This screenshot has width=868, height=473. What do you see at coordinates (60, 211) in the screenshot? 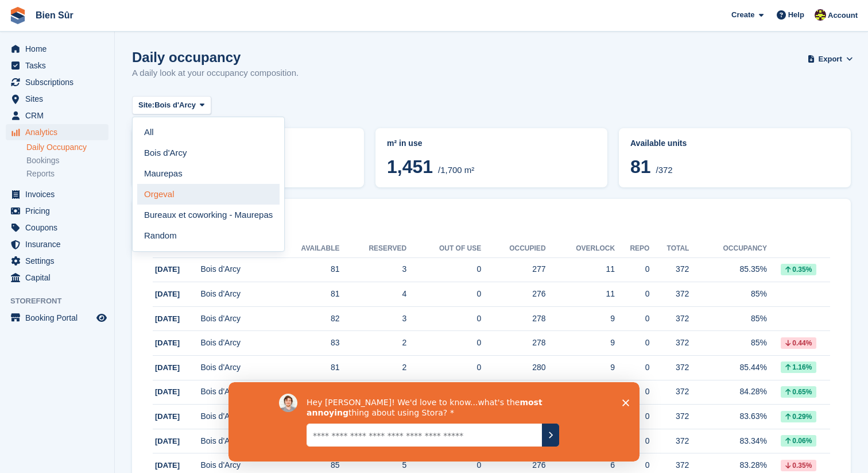
I see `span: Pricing` at bounding box center [60, 211].